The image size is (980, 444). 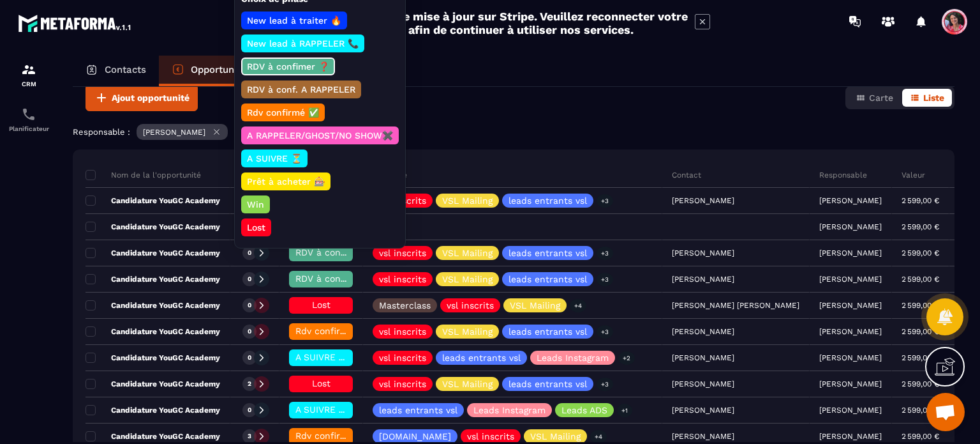 I want to click on p: Opportunités, so click(x=221, y=69).